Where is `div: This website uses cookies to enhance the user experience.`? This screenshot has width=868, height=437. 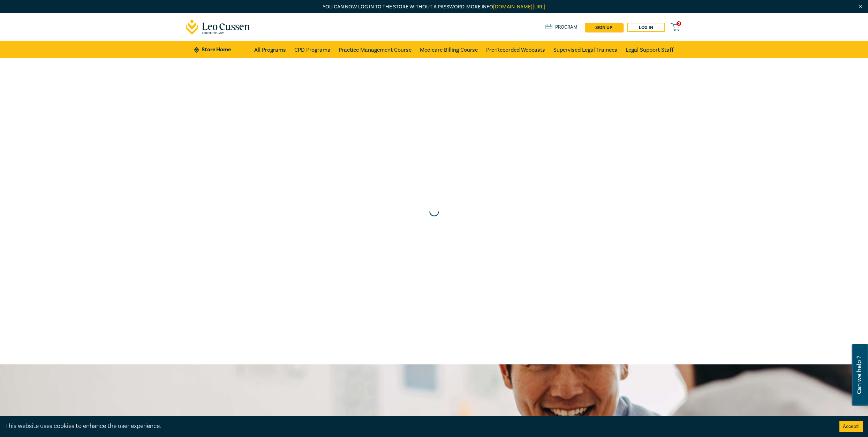 div: This website uses cookies to enhance the user experience. is located at coordinates (417, 426).